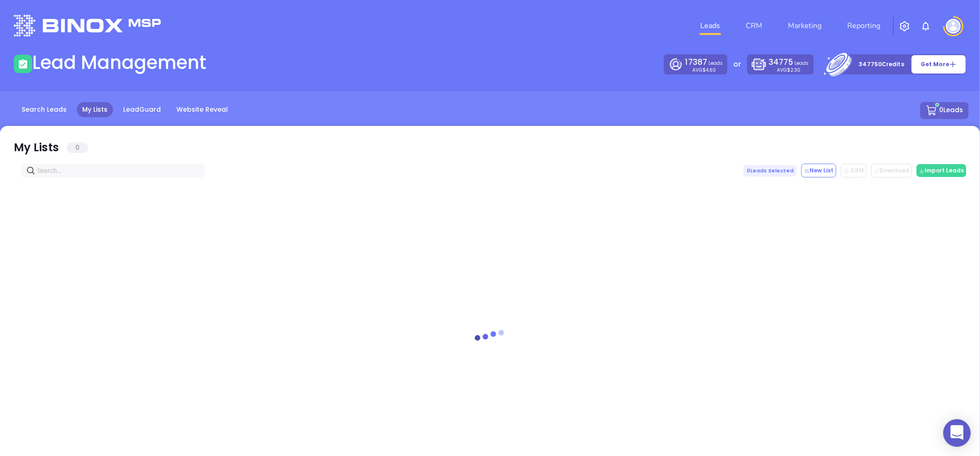 The height and width of the screenshot is (456, 980). What do you see at coordinates (115, 171) in the screenshot?
I see `input: Search…` at bounding box center [115, 171].